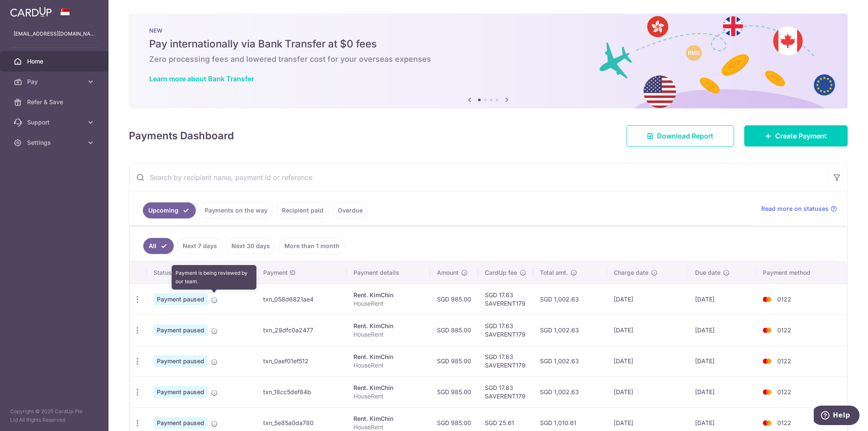 This screenshot has width=868, height=431. I want to click on a: Next 7 days, so click(200, 246).